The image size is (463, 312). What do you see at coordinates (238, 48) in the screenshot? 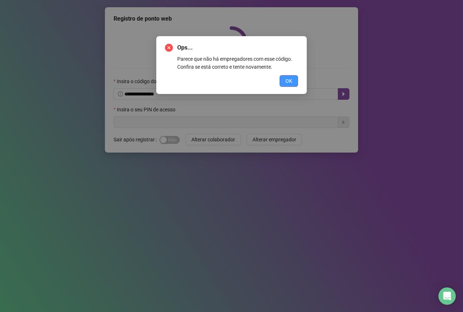
I see `span: Ops...` at bounding box center [238, 48].